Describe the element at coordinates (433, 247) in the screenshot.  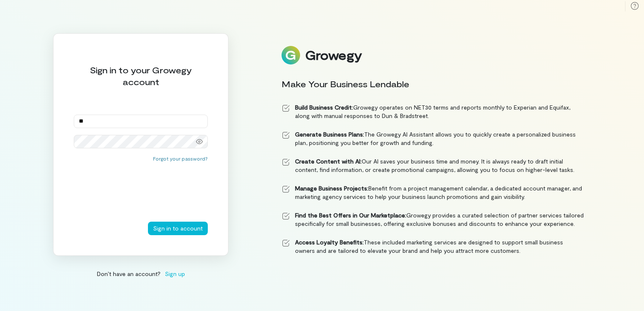
I see `li: These included marketing services are designed to support small business owners and are tailored ...` at that location.